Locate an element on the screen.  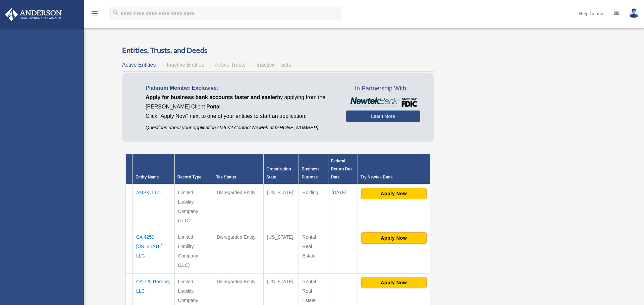
img: NewtekBankLogoSM.png is located at coordinates (382, 103).